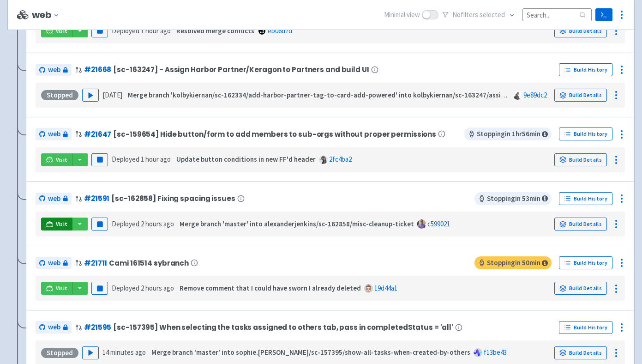 The image size is (642, 364). I want to click on a: eb06d7d, so click(280, 31).